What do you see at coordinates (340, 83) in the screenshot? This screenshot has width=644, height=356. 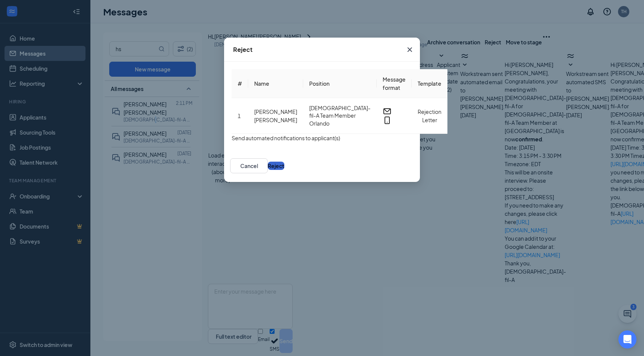 I see `th: Position` at bounding box center [340, 83].